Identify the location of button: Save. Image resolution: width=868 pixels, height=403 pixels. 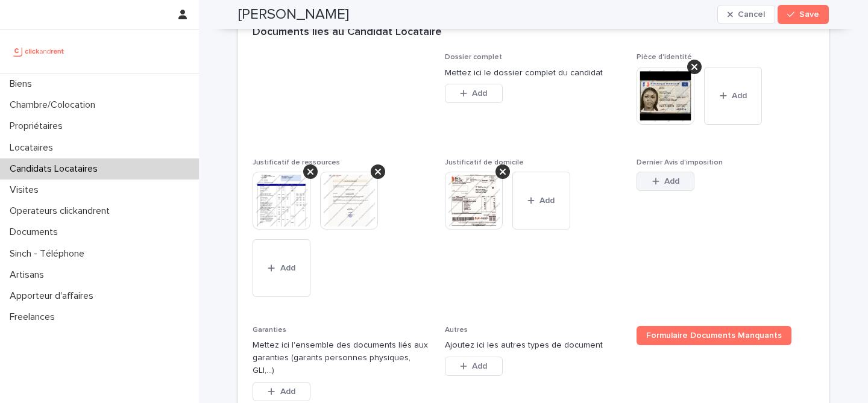
(803, 14).